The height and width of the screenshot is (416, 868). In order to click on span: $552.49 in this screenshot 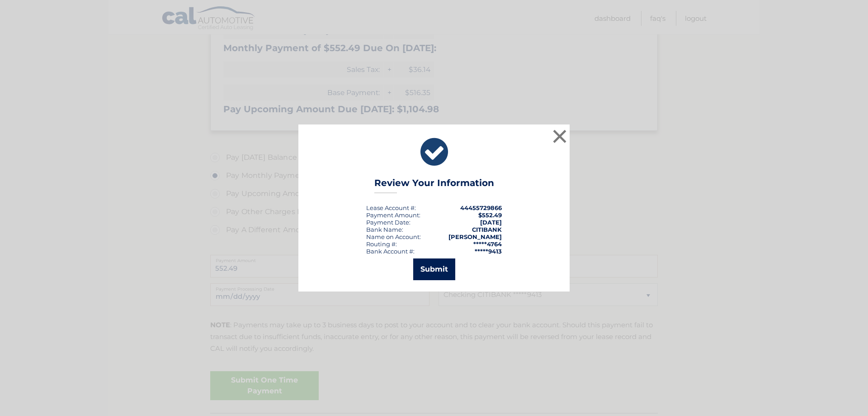, I will do `click(490, 215)`.